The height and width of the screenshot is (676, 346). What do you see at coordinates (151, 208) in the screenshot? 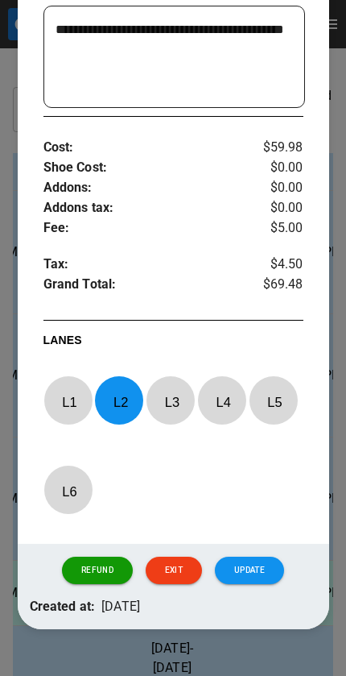
I see `p: Addons tax :` at bounding box center [151, 208].